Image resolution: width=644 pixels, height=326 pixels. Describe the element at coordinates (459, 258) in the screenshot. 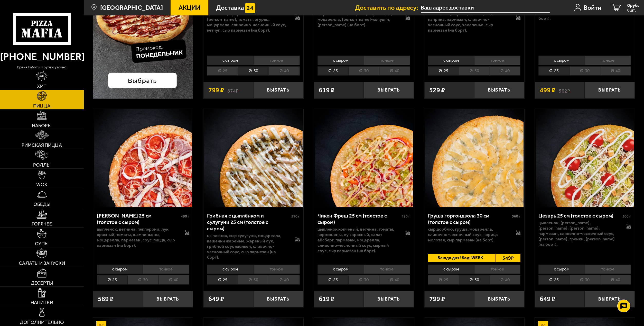

I see `span: Блюдо дня! Код: WEEK` at that location.